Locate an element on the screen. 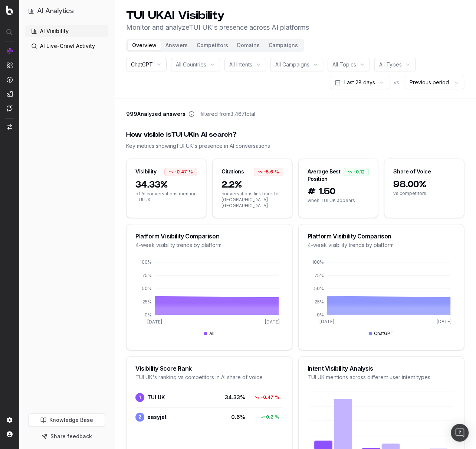 This screenshot has height=449, width=476. button: Share feedback is located at coordinates (66, 436).